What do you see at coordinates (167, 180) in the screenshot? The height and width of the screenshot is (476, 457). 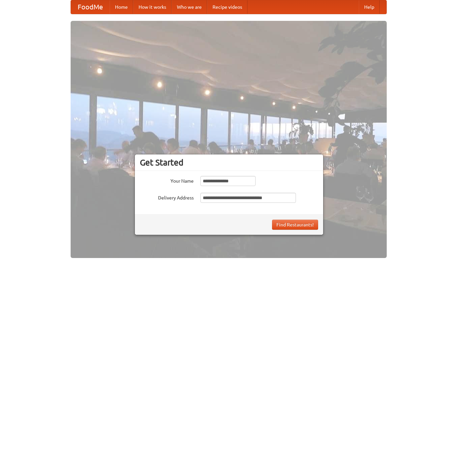 I see `label: Your Name` at bounding box center [167, 180].